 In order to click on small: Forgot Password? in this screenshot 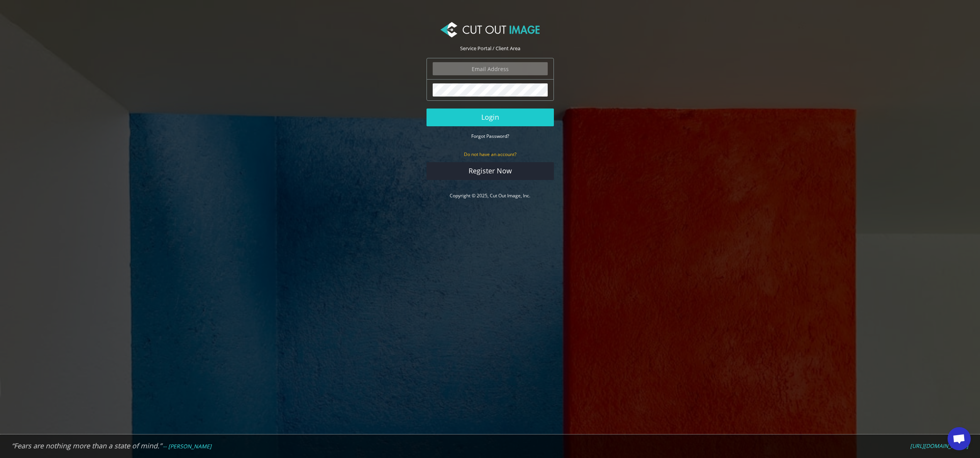, I will do `click(490, 136)`.